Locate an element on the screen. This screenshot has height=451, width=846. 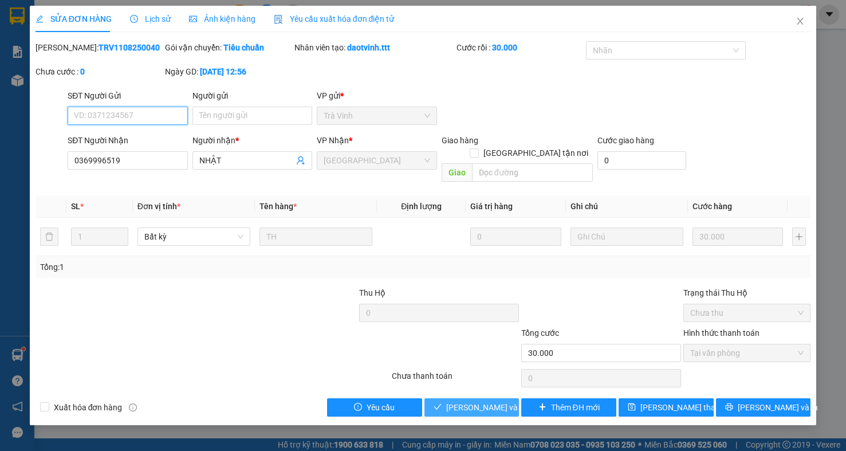
span: Giao is located at coordinates (456, 172).